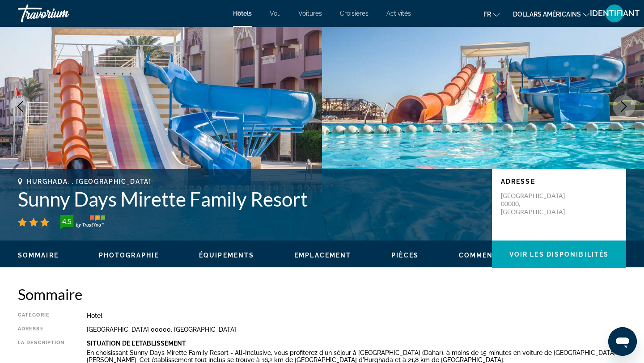  What do you see at coordinates (251, 199) in the screenshot?
I see `h1: Sunny Days Mirette Family Resort` at bounding box center [251, 199].